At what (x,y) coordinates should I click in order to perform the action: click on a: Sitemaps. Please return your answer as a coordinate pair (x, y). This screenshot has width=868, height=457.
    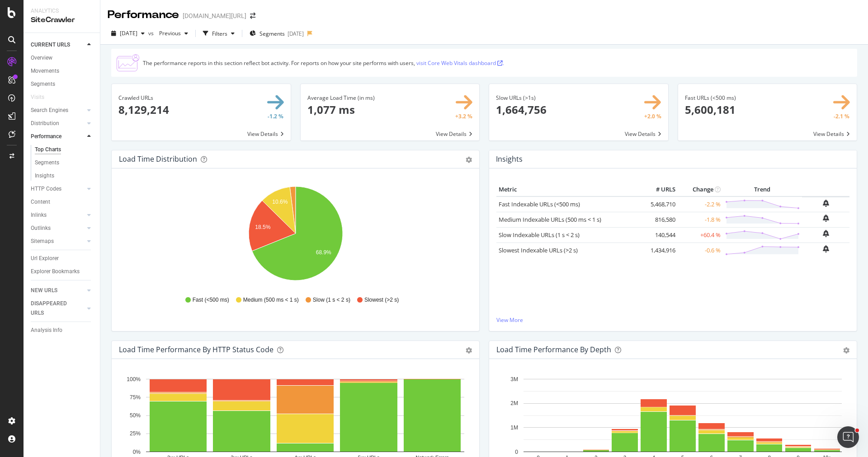
    Looking at the image, I should click on (57, 241).